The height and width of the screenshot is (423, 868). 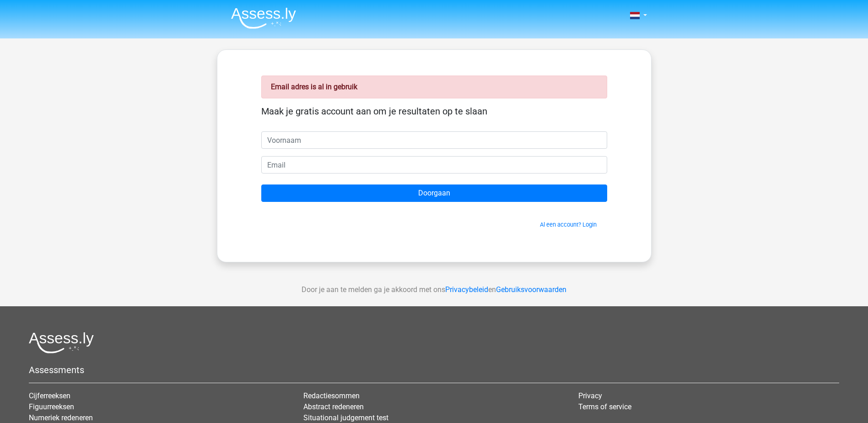 What do you see at coordinates (434, 140) in the screenshot?
I see `input: Voornaam` at bounding box center [434, 140].